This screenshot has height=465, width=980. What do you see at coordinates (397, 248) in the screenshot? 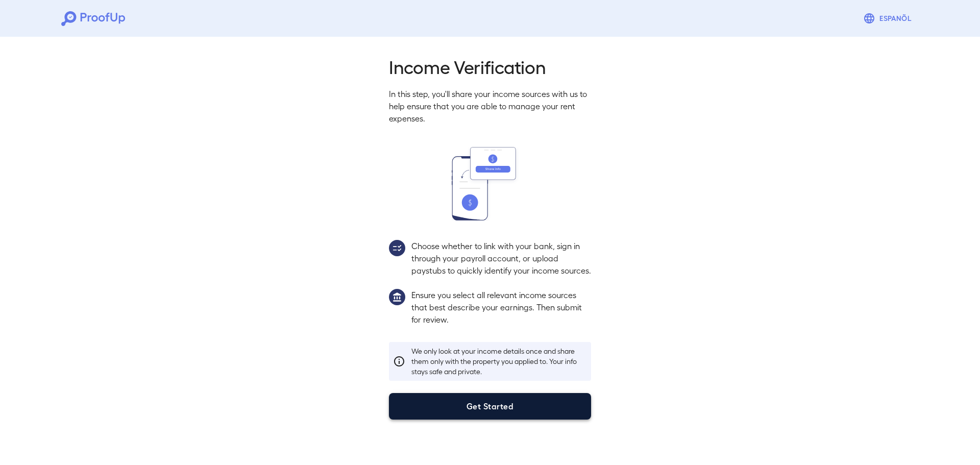
I see `img: group2.svg` at bounding box center [397, 248].